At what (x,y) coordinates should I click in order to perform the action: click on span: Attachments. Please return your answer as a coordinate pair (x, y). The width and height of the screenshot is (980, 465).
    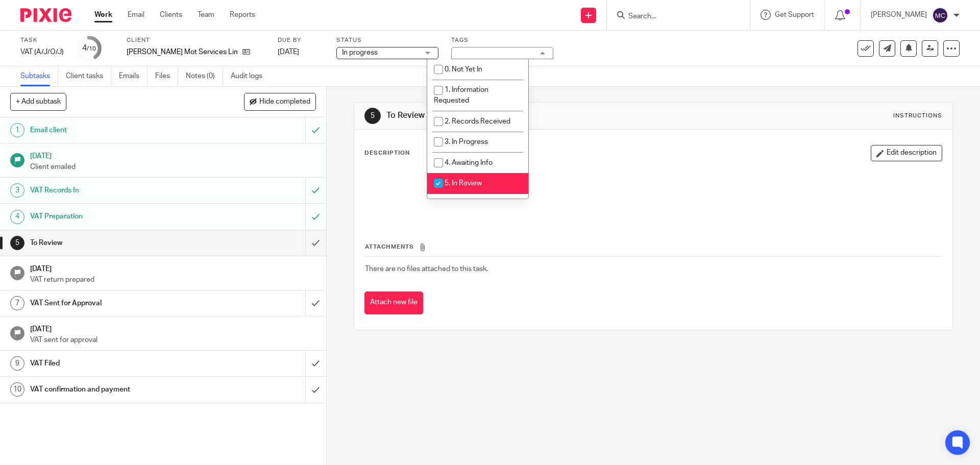
    Looking at the image, I should click on (390, 247).